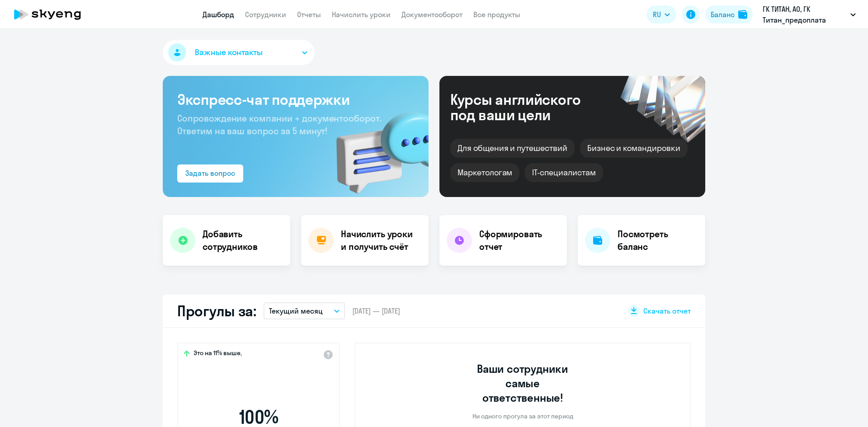 The height and width of the screenshot is (427, 868). Describe the element at coordinates (633, 148) in the screenshot. I see `div: Бизнес и командировки` at that location.